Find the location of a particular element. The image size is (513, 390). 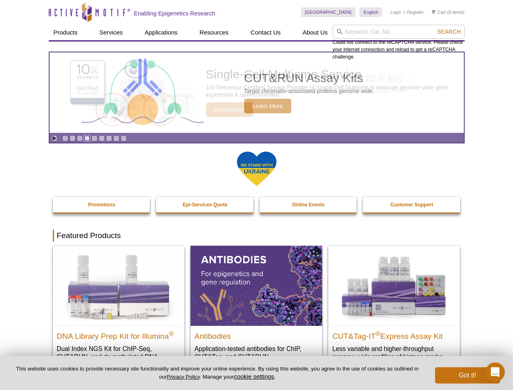

a: Login is located at coordinates (396, 12).